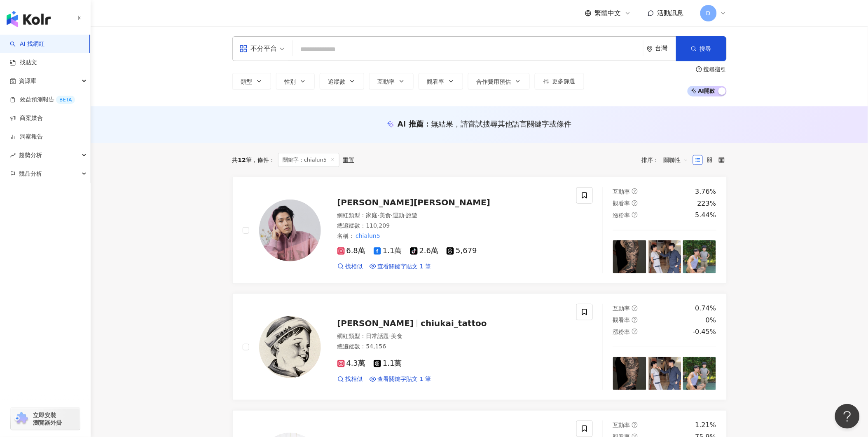 The height and width of the screenshot is (437, 868). I want to click on span: 名稱 ：, so click(359, 236).